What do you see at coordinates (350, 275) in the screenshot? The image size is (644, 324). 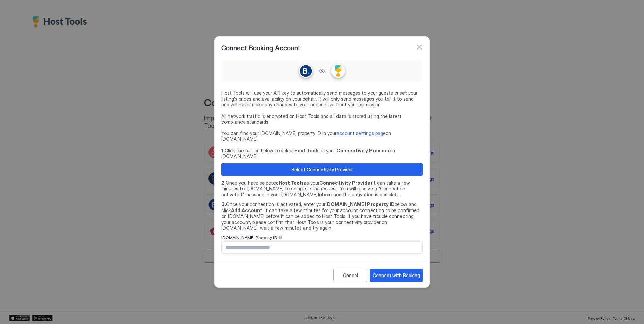 I see `div: Cancel` at bounding box center [350, 275].